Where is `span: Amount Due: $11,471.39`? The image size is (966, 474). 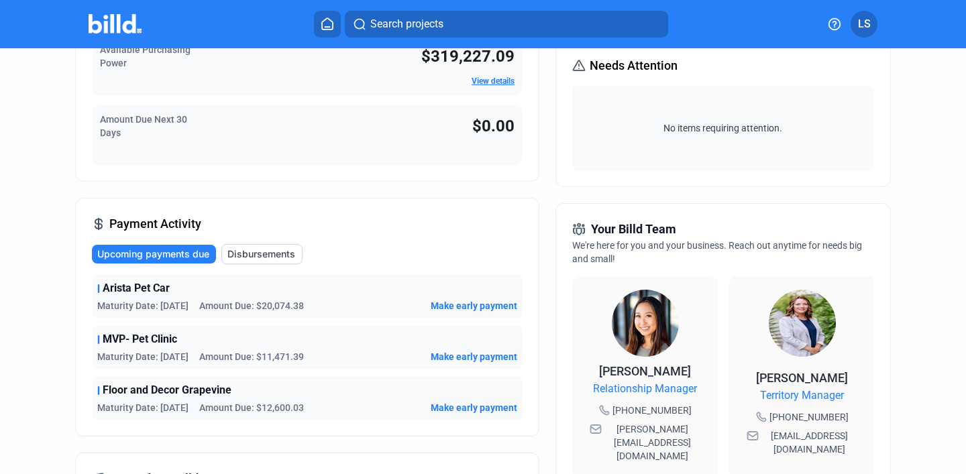 span: Amount Due: $11,471.39 is located at coordinates (252, 357).